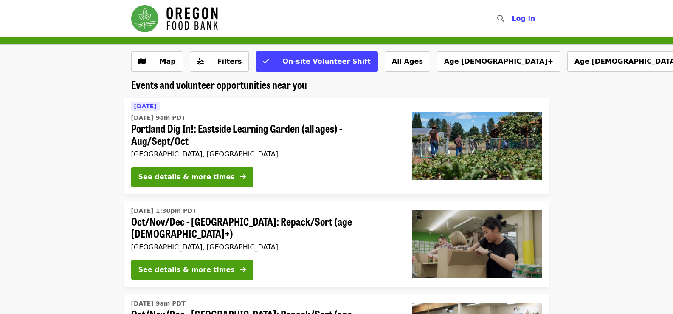 The image size is (673, 314). What do you see at coordinates (326, 61) in the screenshot?
I see `span: On-site Volunteer Shift` at bounding box center [326, 61].